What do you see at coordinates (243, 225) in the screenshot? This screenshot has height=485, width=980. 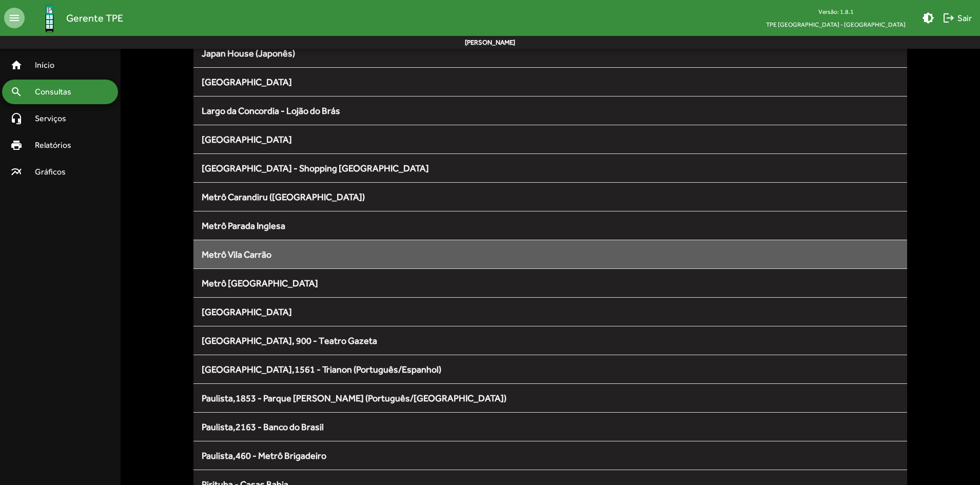 I see `span: Metrô Parada Inglesa` at bounding box center [243, 225].